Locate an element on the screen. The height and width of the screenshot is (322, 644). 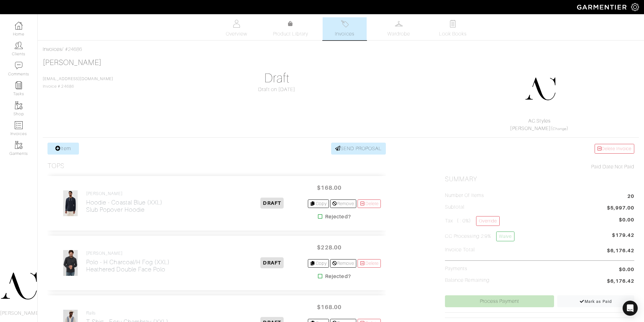
img: DupYt8CPKc6sZyAt3svX5Z74.png is located at coordinates (541, 89).